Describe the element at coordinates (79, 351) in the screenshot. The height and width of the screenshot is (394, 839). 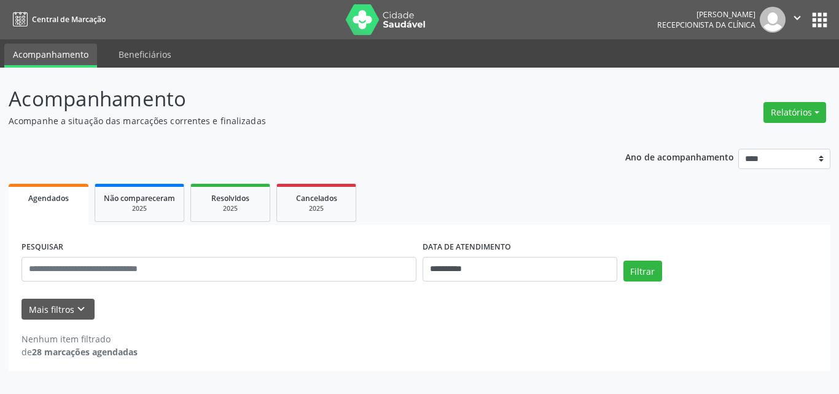
I see `div: de` at that location.